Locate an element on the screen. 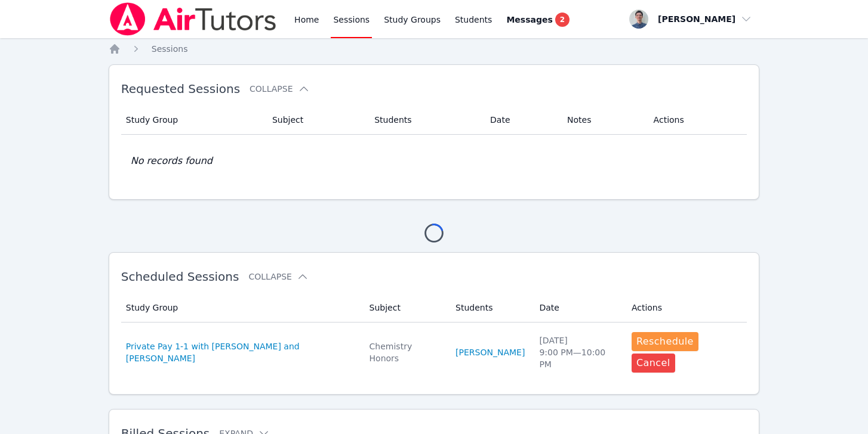 The height and width of the screenshot is (434, 868). button: Reschedule is located at coordinates (665, 342).